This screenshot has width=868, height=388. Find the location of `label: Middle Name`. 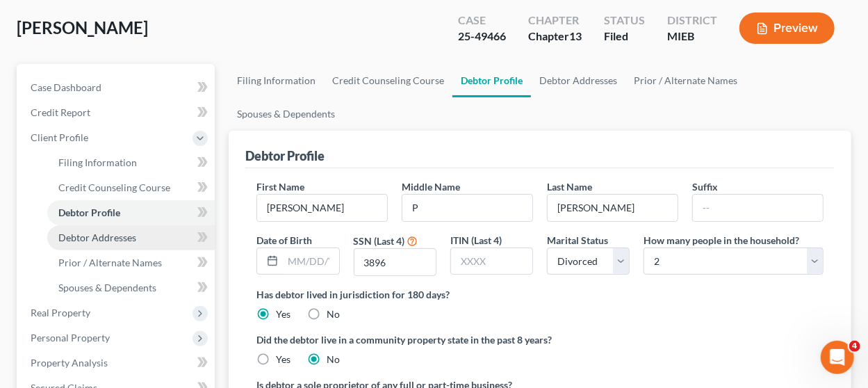

label: Middle Name is located at coordinates (431, 186).